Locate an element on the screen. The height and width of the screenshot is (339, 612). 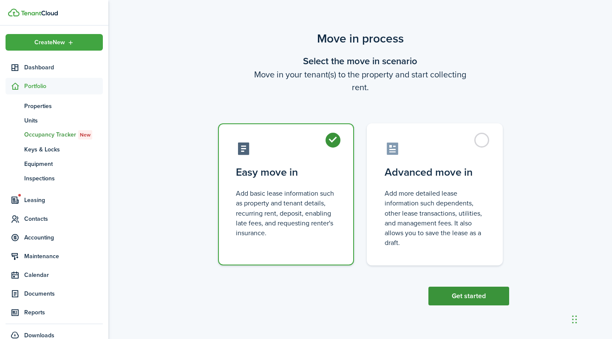
control-radio-card-title: Advanced move in is located at coordinates (435, 172).